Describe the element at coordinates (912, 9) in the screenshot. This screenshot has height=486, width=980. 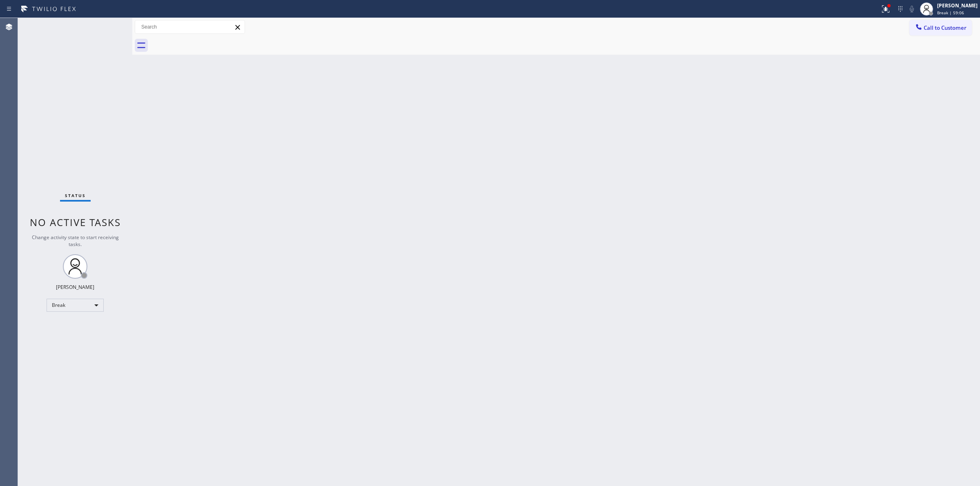
I see `button: Mute` at that location.